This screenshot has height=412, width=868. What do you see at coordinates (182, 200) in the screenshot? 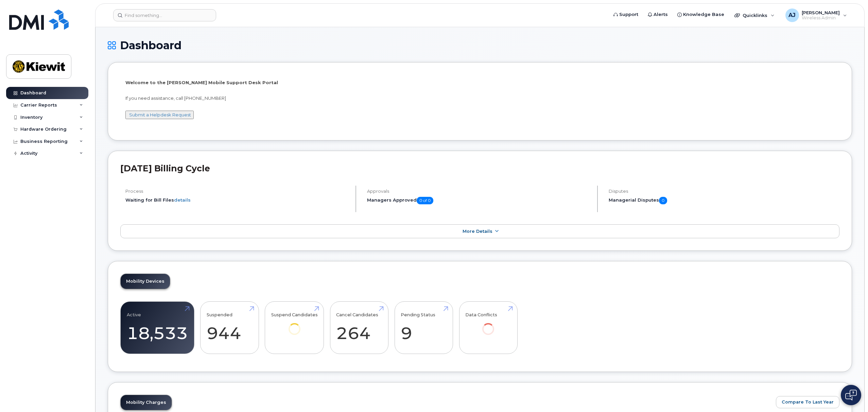
I see `a: details` at bounding box center [182, 200].